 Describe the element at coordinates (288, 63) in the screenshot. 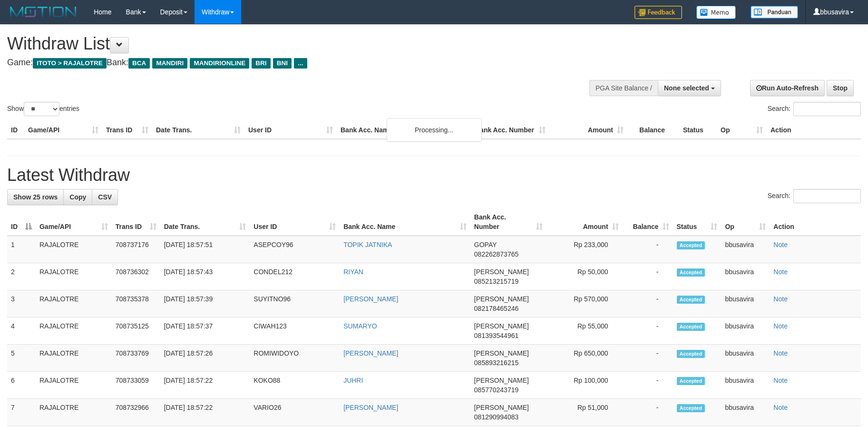

I see `h4: Game: Bank:` at that location.